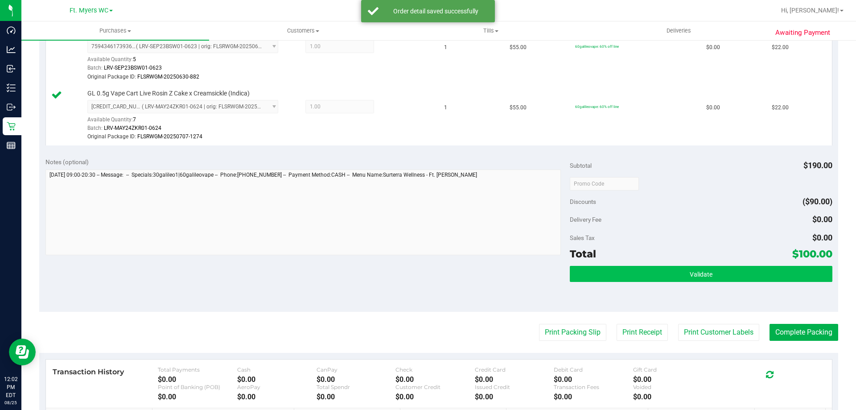 The image size is (856, 410). I want to click on div: CanPay, so click(356, 369).